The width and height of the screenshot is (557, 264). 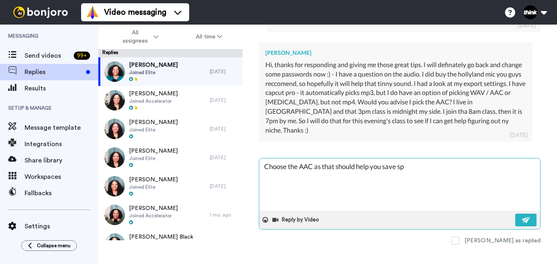 What do you see at coordinates (526, 220) in the screenshot?
I see `img: send-white.svg` at bounding box center [526, 220].